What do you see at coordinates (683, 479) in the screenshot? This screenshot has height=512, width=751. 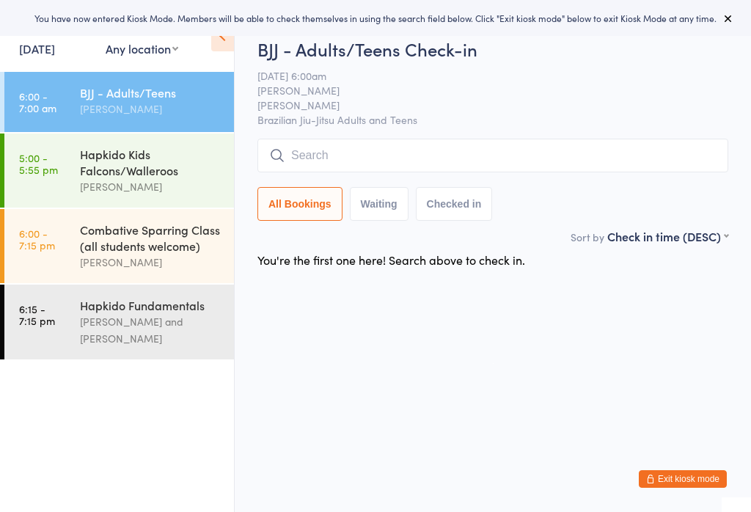 I see `button: Exit kiosk mode` at bounding box center [683, 479].